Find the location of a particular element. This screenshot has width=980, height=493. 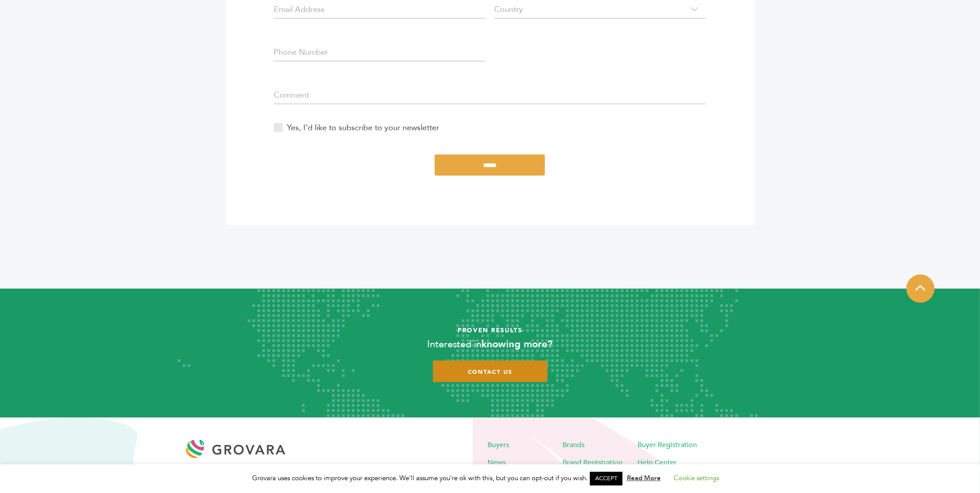

a: Buyers is located at coordinates (498, 445).